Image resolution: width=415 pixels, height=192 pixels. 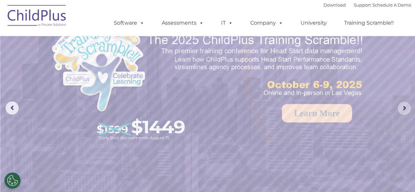 I want to click on a: Assessments, so click(x=183, y=23).